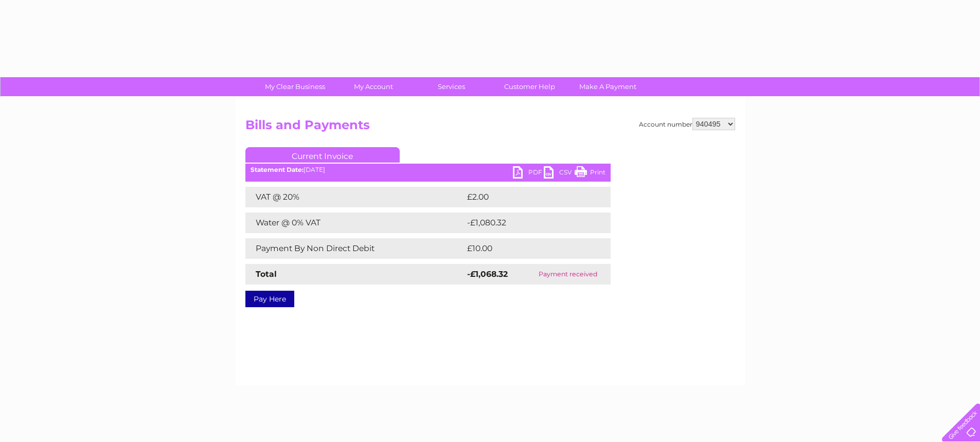 Image resolution: width=980 pixels, height=442 pixels. Describe the element at coordinates (487, 274) in the screenshot. I see `strong: -£1,068.32` at that location.